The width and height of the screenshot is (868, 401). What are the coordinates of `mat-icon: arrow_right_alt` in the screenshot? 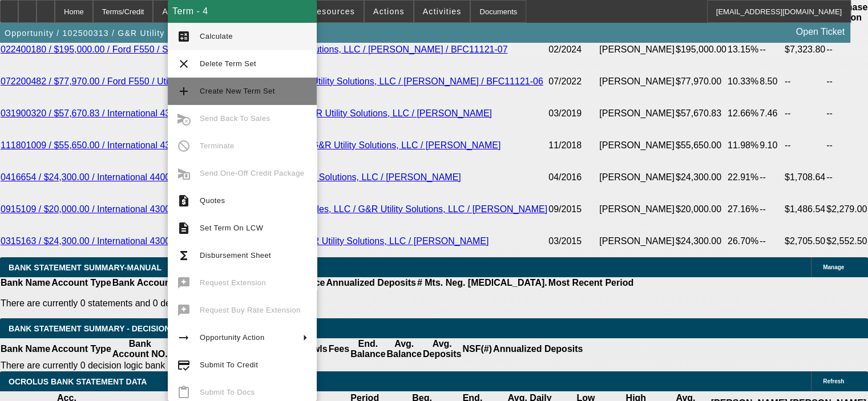 It's located at (184, 338).